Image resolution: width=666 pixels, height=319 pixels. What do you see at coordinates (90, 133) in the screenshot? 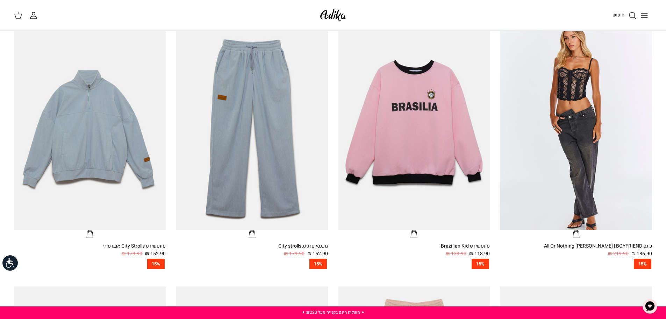
I see `a: סווטשירט City Strolls אוברסייז` at bounding box center [90, 133].